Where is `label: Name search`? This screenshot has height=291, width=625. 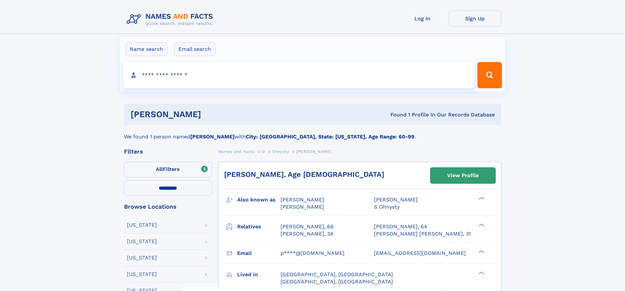
label: Name search is located at coordinates (146, 49).